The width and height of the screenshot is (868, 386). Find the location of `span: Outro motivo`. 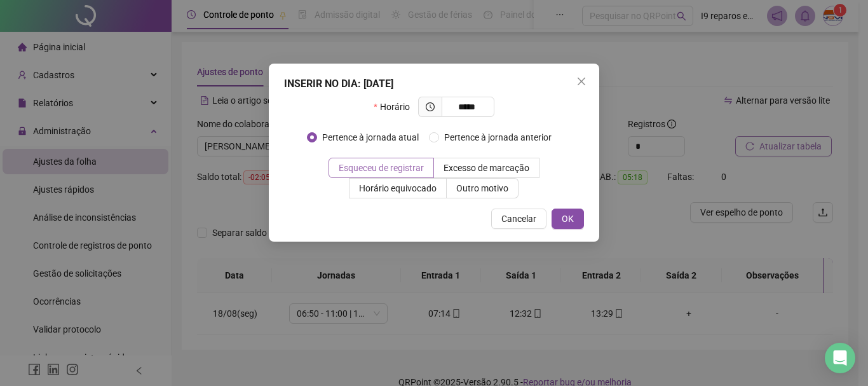

span: Outro motivo is located at coordinates (483, 188).